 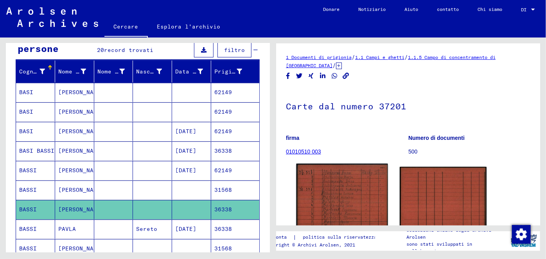 I want to click on mat-header-cell: Prigioniero n., so click(x=235, y=72).